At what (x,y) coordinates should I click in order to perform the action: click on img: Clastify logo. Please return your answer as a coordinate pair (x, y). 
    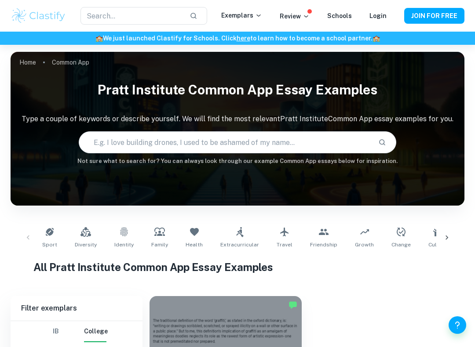
    Looking at the image, I should click on (38, 16).